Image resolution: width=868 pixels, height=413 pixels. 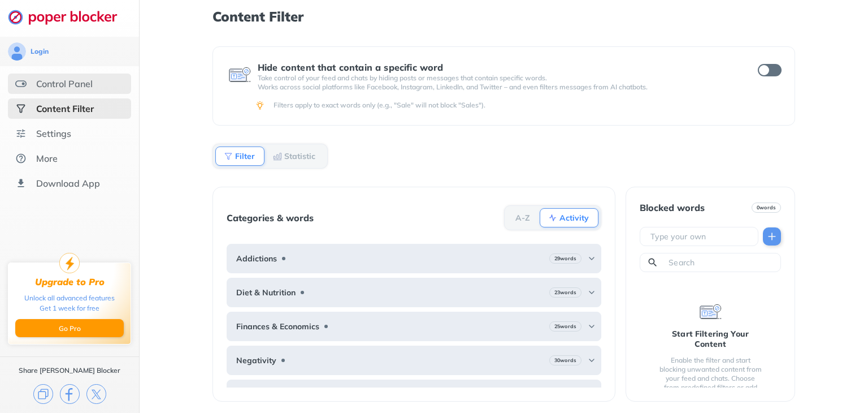 I want to click on p: Take control of your feed and chats by hiding posts or messages that contain specific words., so click(x=498, y=78).